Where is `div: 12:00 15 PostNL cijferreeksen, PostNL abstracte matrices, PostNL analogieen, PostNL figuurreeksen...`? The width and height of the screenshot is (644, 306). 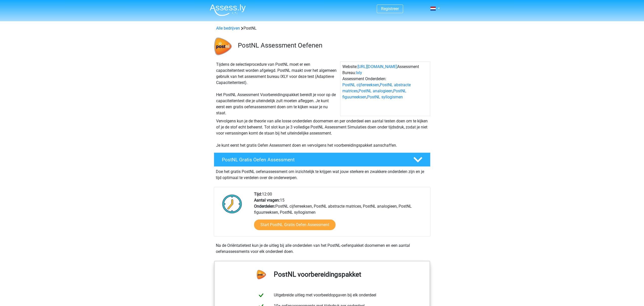 div: 12:00 15 PostNL cijferreeksen, PostNL abstracte matrices, PostNL analogieen, PostNL figuurreeksen... is located at coordinates (340, 214).